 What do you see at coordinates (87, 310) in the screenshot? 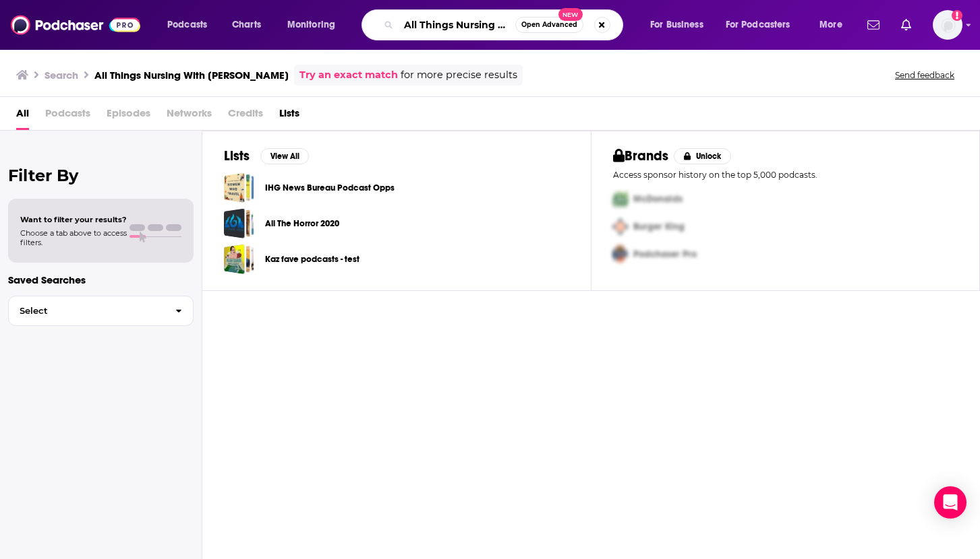
I see `span: Select` at bounding box center [87, 310].